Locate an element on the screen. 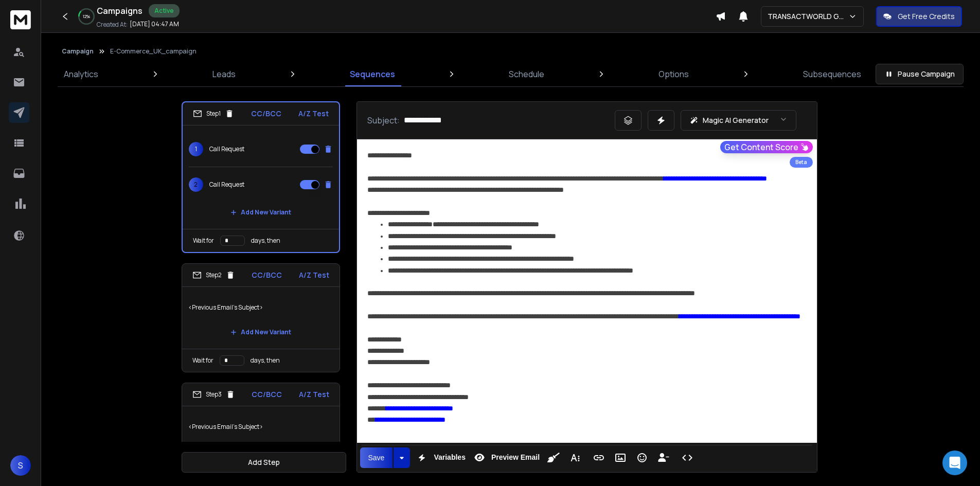 The width and height of the screenshot is (980, 486). button: Magic AI Generator is located at coordinates (738, 120).